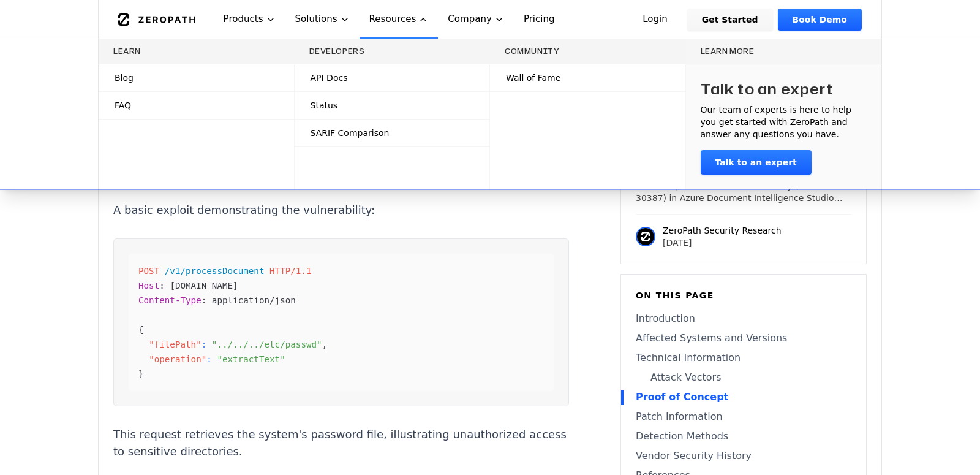 This screenshot has width=980, height=475. I want to click on a: Talk to an expert, so click(756, 162).